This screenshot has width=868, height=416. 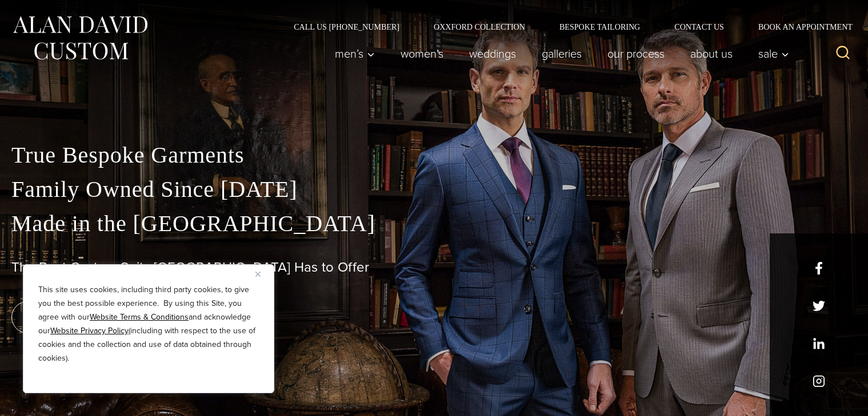 I want to click on u: Website Privacy Policy, so click(x=89, y=330).